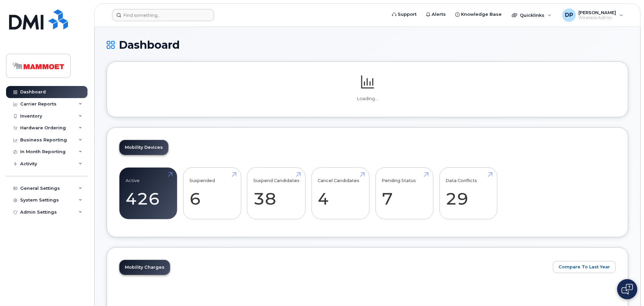 The height and width of the screenshot is (306, 644). What do you see at coordinates (627, 289) in the screenshot?
I see `img: Open chat` at bounding box center [627, 289].